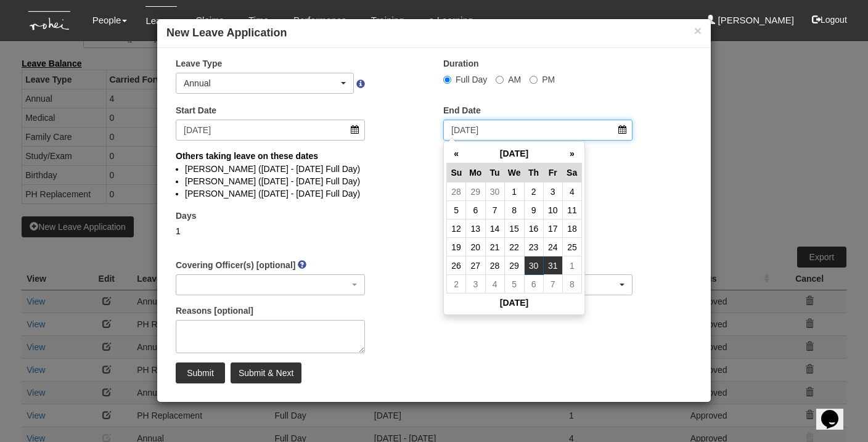 The image size is (868, 442). I want to click on td: 14, so click(495, 229).